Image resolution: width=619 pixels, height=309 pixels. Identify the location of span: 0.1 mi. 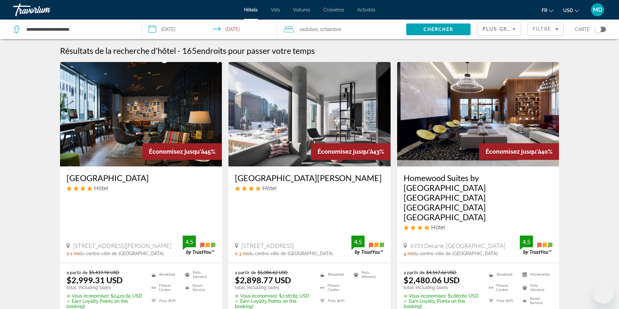
(73, 253).